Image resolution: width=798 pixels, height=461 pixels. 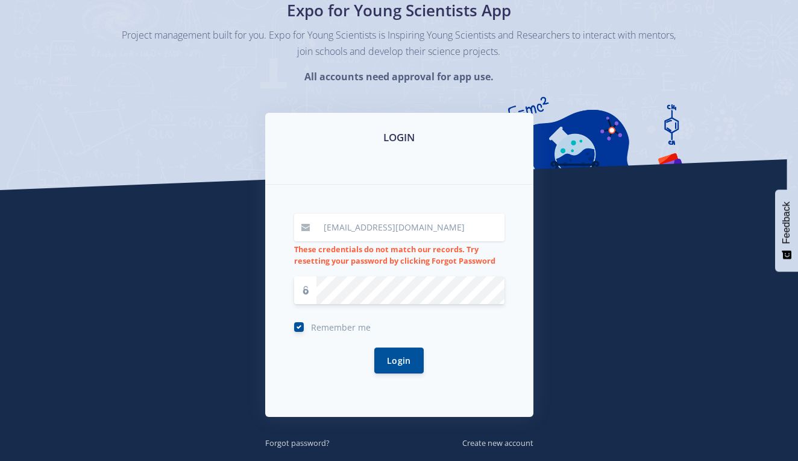 I want to click on small: Create new account, so click(x=498, y=443).